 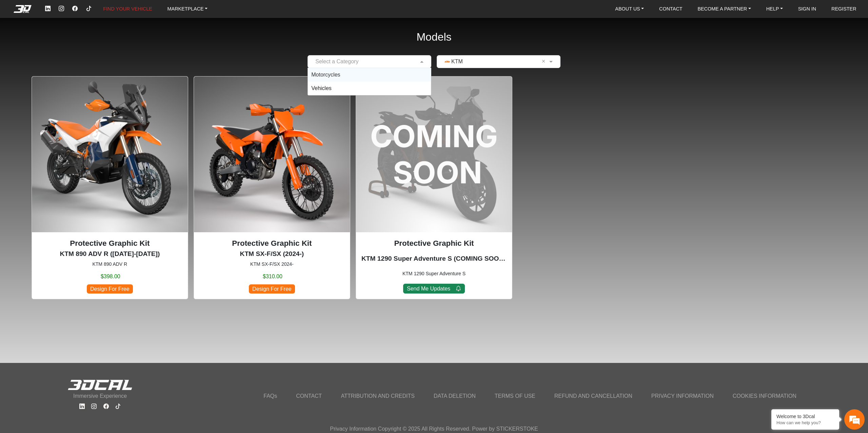 I want to click on a: REGISTER, so click(x=844, y=9).